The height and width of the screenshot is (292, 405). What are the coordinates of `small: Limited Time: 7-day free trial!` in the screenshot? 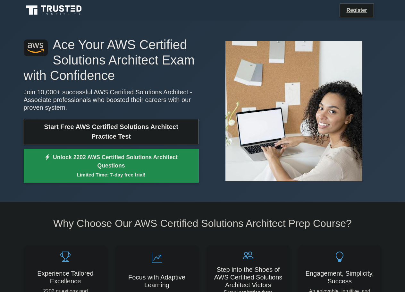 It's located at (111, 175).